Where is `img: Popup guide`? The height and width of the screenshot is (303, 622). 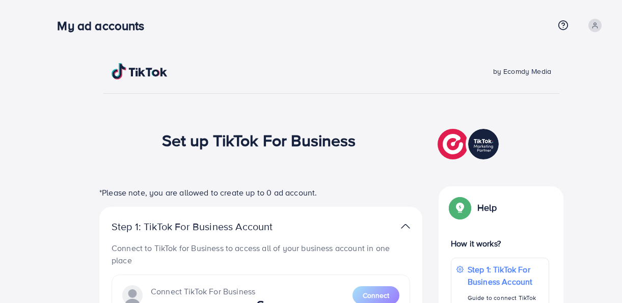 img: Popup guide is located at coordinates (460, 208).